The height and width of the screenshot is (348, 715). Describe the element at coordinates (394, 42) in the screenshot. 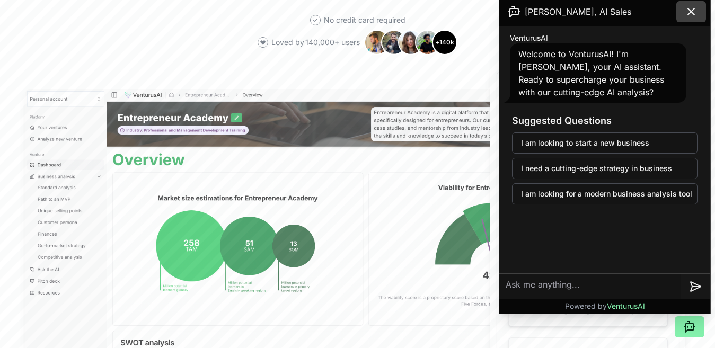

I see `img: Avatar 2` at that location.